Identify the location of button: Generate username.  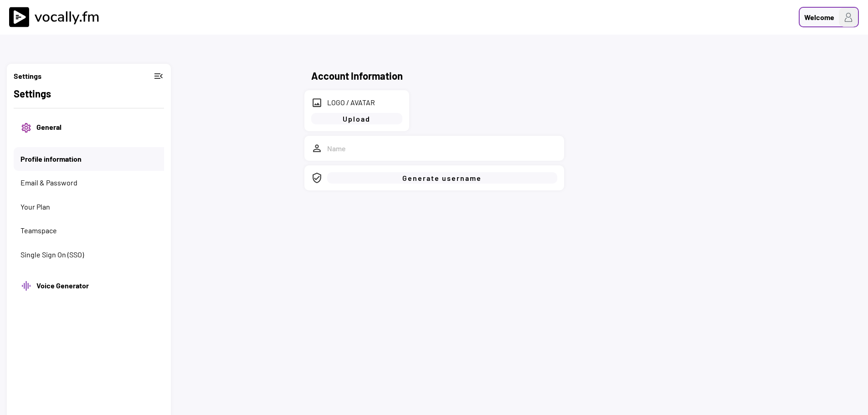
(442, 178).